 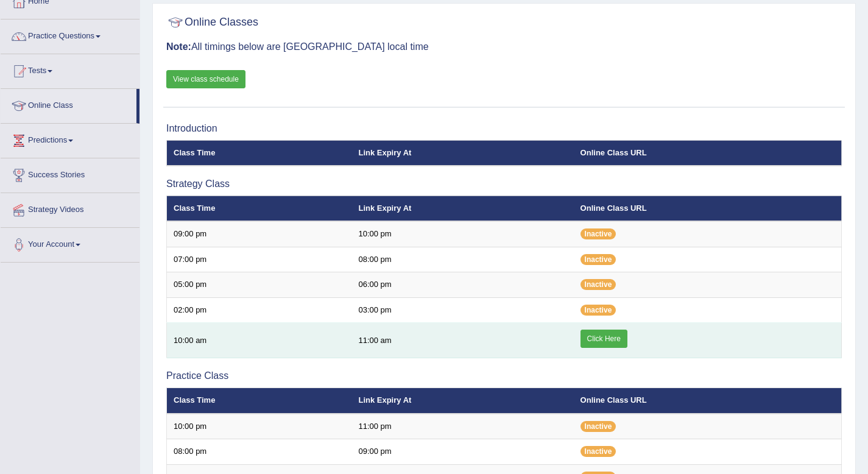 What do you see at coordinates (463, 427) in the screenshot?
I see `td: 11:00 pm` at bounding box center [463, 427].